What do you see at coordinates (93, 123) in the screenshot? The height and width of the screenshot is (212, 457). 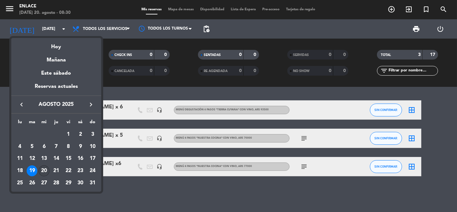 I see `th: domingo` at bounding box center [93, 123].